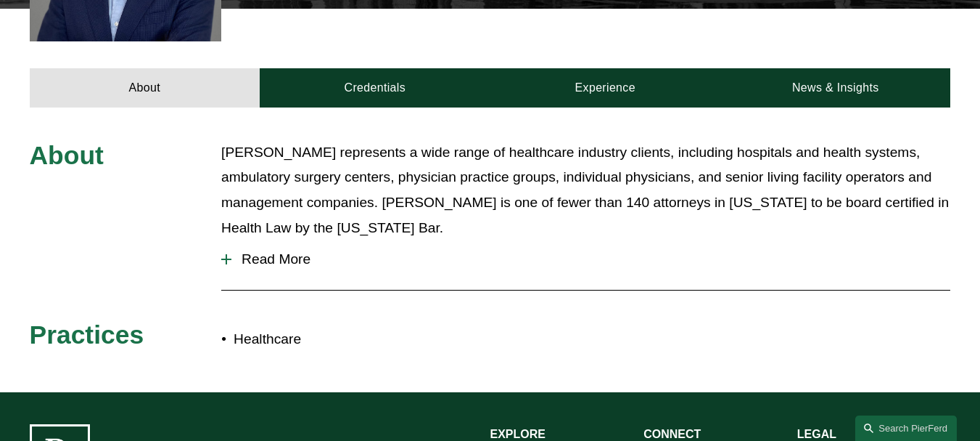 This screenshot has width=980, height=441. I want to click on strong: EXPLORE, so click(518, 433).